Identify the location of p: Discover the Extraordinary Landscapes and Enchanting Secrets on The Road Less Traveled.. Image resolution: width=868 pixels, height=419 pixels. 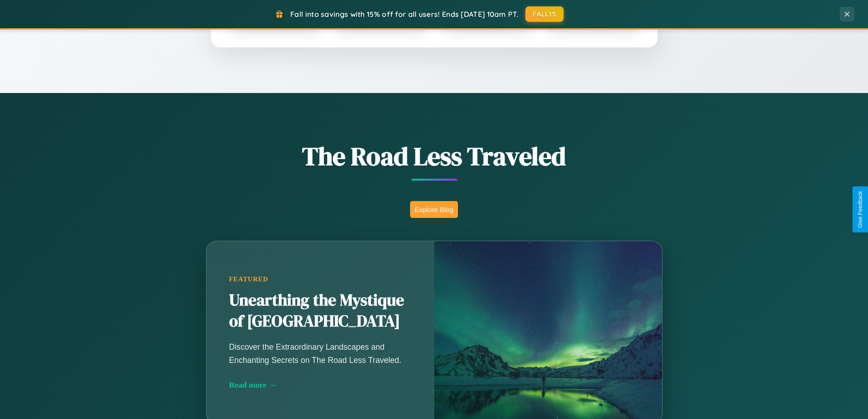
(320, 353).